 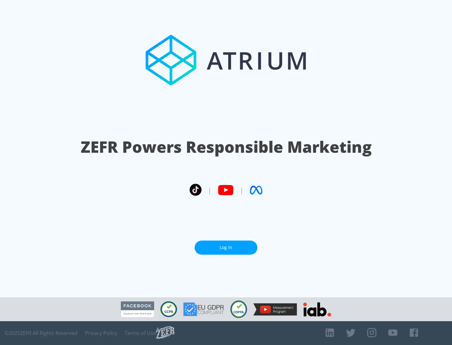 I want to click on a: Privacy Policy, so click(x=101, y=333).